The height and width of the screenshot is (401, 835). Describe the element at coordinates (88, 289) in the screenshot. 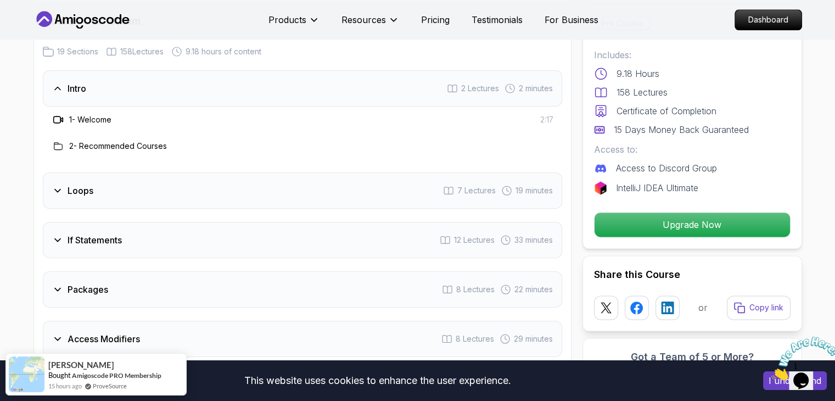

I see `h3: Packages` at that location.